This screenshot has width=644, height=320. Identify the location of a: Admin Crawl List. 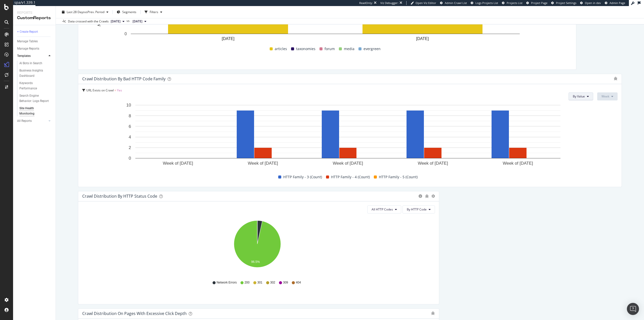
(453, 3).